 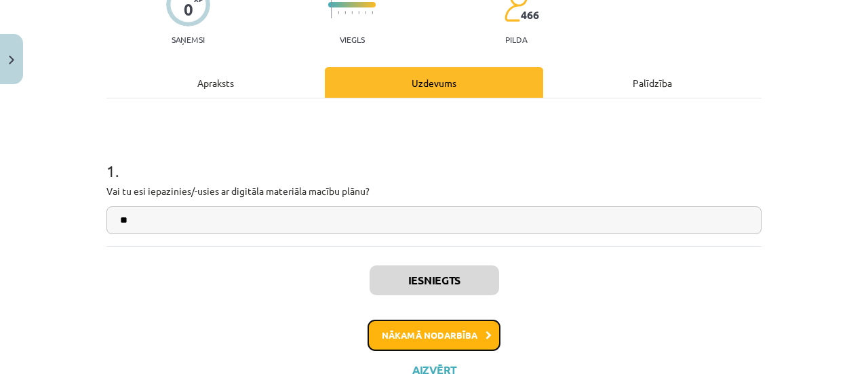 I want to click on button: Iesniegts, so click(x=434, y=280).